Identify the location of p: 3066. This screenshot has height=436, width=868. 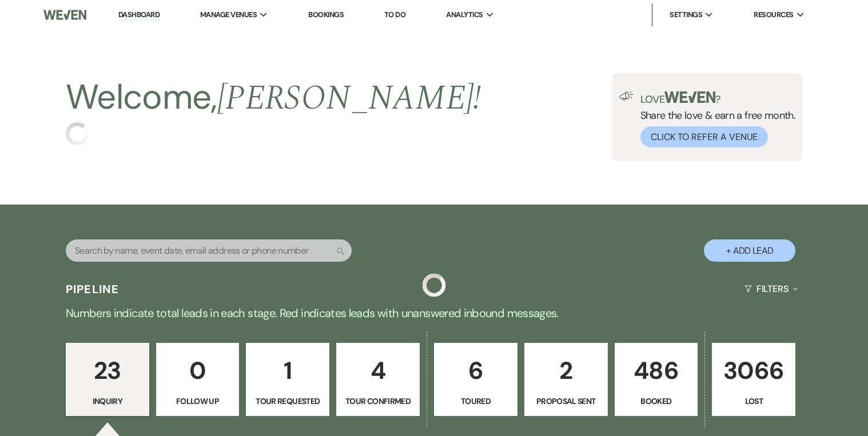
(754, 370).